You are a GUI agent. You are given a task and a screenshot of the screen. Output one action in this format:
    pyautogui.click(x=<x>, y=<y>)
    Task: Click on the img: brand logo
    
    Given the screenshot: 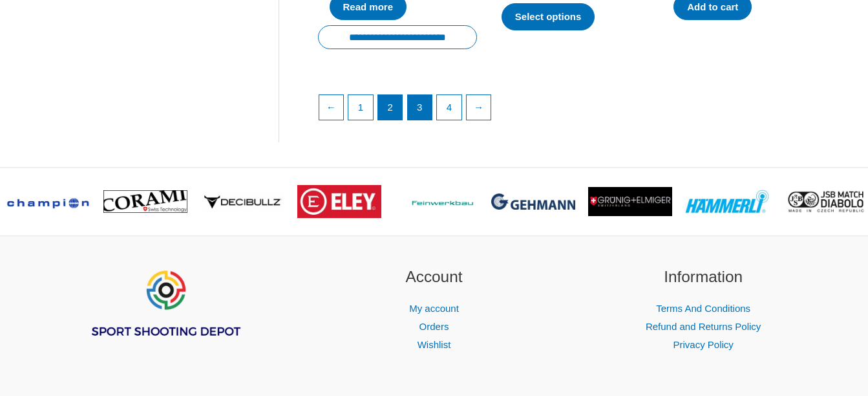 What is the action you would take?
    pyautogui.click(x=340, y=202)
    